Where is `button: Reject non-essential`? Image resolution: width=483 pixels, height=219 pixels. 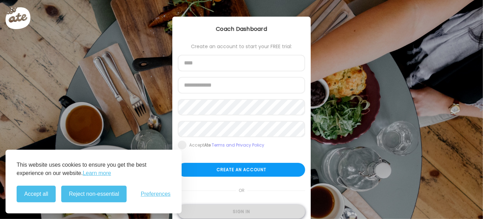 button: Reject non-essential is located at coordinates (94, 194).